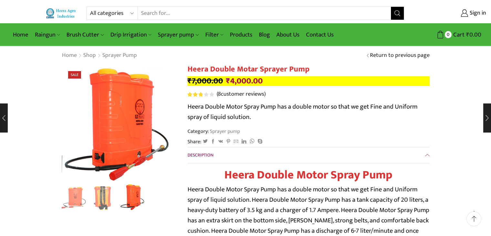 This screenshot has height=236, width=491. Describe the element at coordinates (75, 75) in the screenshot. I see `span: Sale` at that location.